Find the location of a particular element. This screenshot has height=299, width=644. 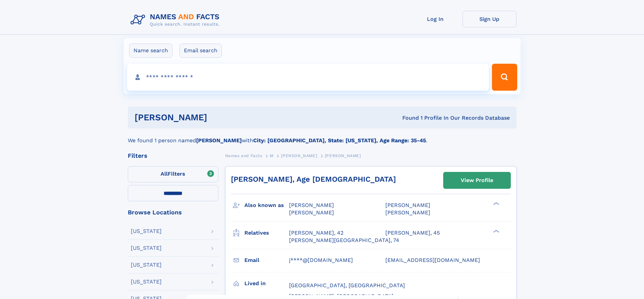

input: search input is located at coordinates (308, 77).